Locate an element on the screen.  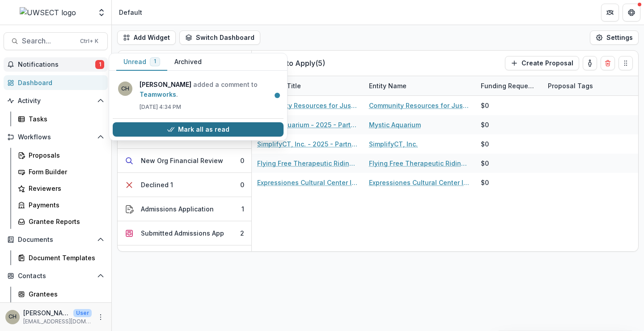
button: Get Help is located at coordinates (632, 12).